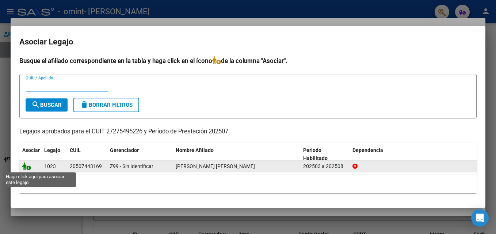 The width and height of the screenshot is (496, 234). What do you see at coordinates (248, 42) in the screenshot?
I see `h2: Asociar Legajo` at bounding box center [248, 42].